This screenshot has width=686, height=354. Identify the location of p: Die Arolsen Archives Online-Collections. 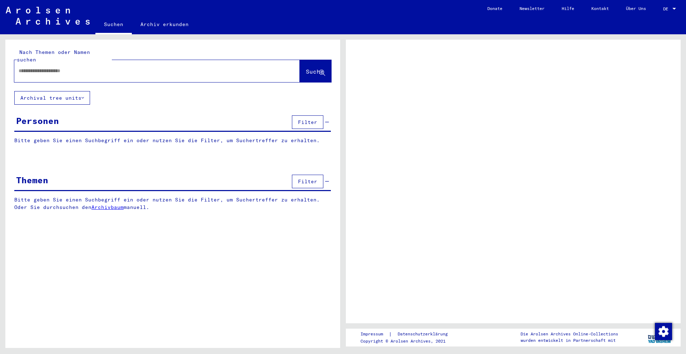
(569, 334).